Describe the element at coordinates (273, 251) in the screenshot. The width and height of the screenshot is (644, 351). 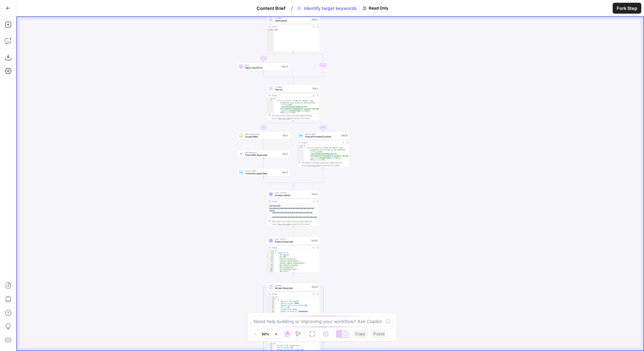
I see `span: Toggle code folding, rows 1 through 19` at that location.